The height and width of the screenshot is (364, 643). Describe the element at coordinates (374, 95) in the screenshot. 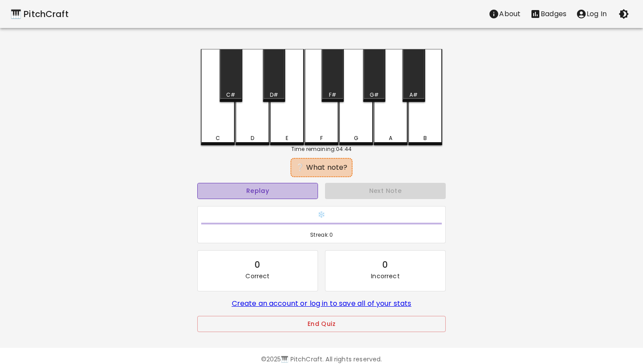

I see `div: G#` at that location.